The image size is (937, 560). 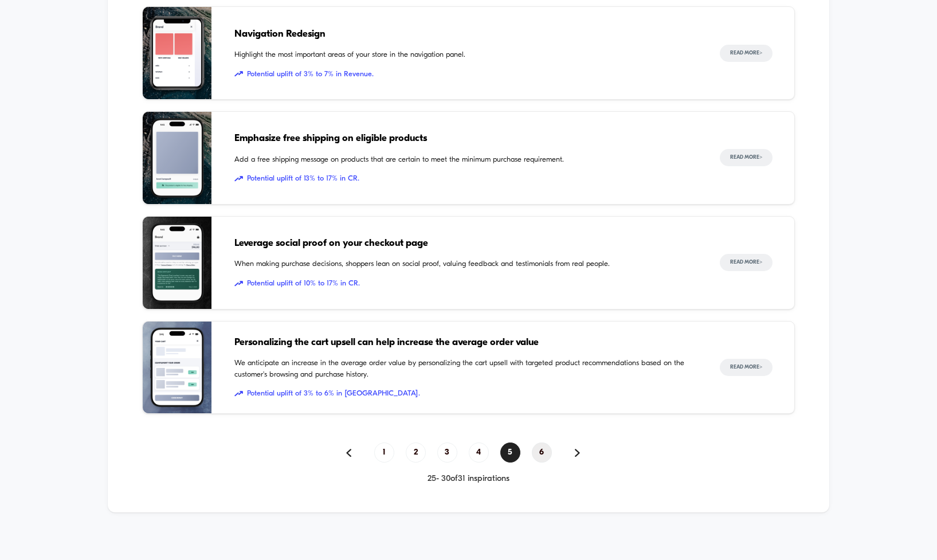 I want to click on span: 3, so click(x=447, y=452).